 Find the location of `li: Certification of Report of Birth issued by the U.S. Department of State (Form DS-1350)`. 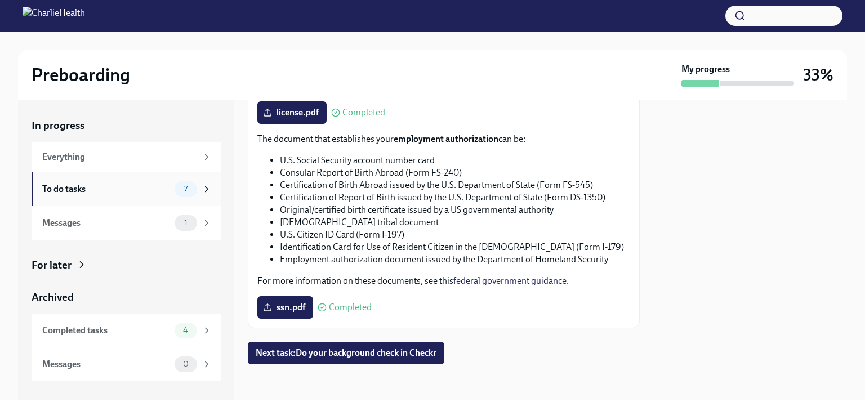

li: Certification of Report of Birth issued by the U.S. Department of State (Form DS-1350) is located at coordinates (455, 198).